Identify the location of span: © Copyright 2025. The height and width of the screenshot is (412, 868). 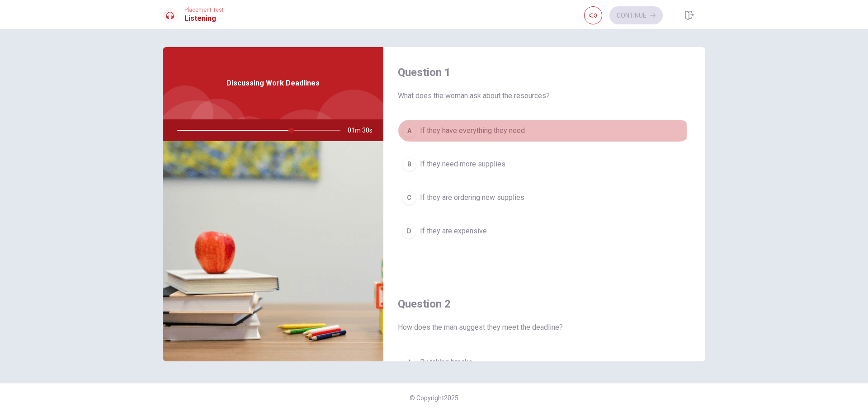
(434, 398).